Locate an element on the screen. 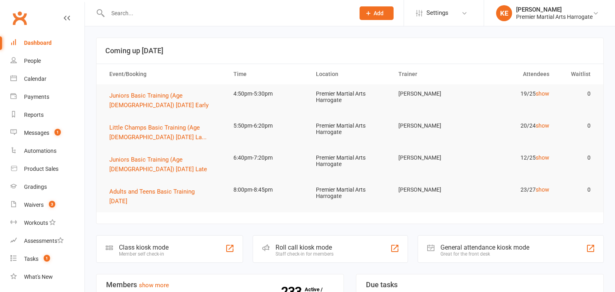  div: Payments is located at coordinates (36, 97).